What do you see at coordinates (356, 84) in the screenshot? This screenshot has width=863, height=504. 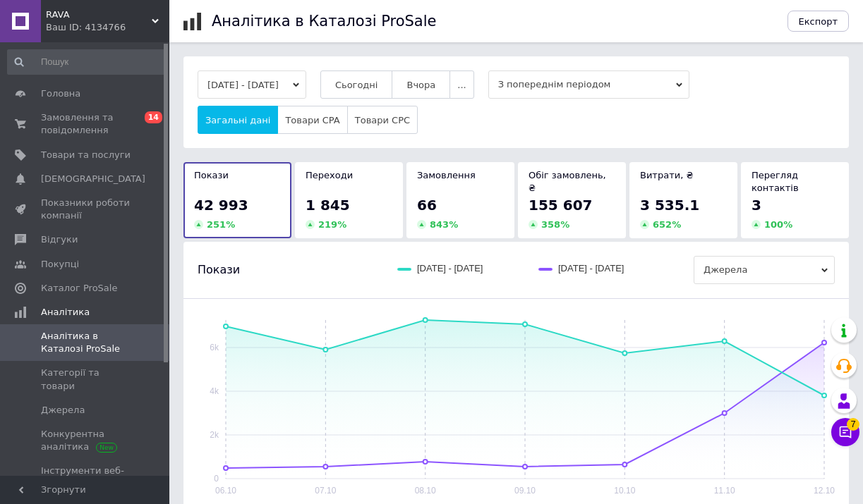 I see `button: Сьогодні` at bounding box center [356, 84].